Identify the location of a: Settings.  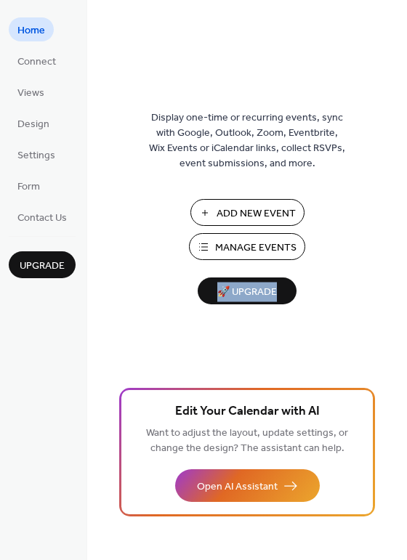
(36, 154).